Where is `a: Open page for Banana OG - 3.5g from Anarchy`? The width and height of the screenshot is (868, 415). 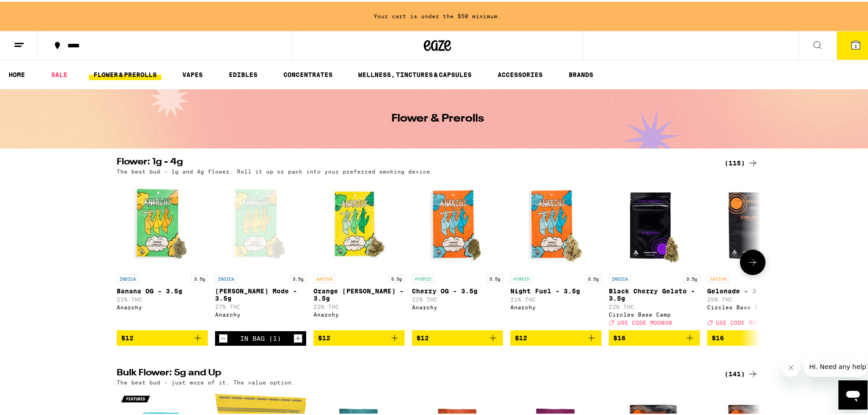 a: Open page for Banana OG - 3.5g from Anarchy is located at coordinates (162, 253).